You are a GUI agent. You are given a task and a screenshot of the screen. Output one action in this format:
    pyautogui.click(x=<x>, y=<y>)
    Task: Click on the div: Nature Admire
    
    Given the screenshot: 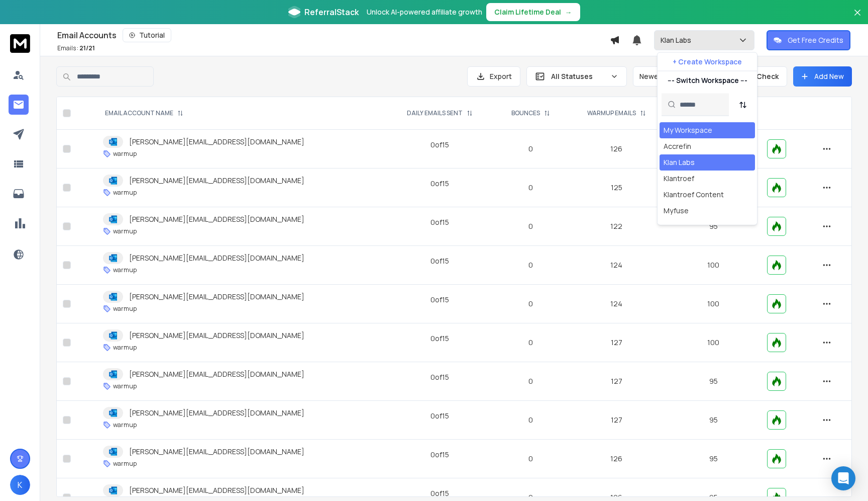 What is the action you would take?
    pyautogui.click(x=687, y=227)
    